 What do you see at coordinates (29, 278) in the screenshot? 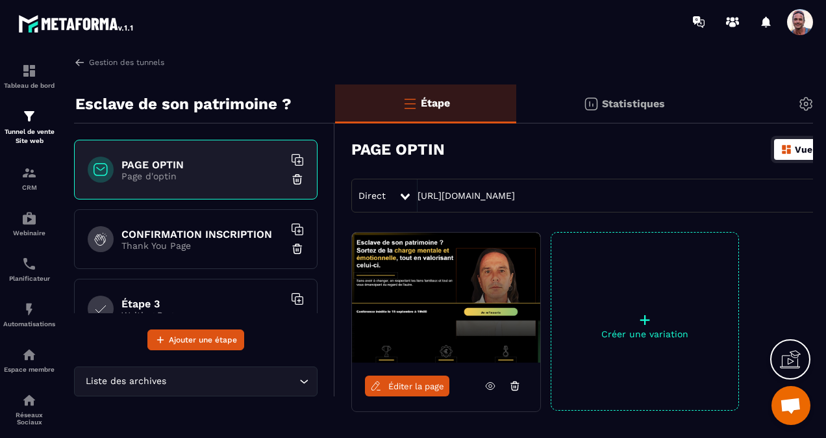
I see `p: Planificateur` at bounding box center [29, 278].